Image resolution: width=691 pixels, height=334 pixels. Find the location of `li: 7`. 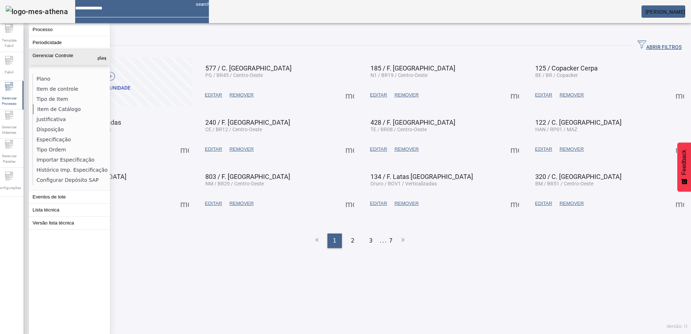

li: 7 is located at coordinates (391, 241).